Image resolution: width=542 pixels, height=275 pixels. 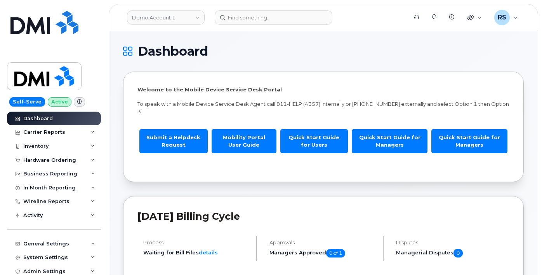 What do you see at coordinates (244, 141) in the screenshot?
I see `a: Mobility Portal User Guide` at bounding box center [244, 141].